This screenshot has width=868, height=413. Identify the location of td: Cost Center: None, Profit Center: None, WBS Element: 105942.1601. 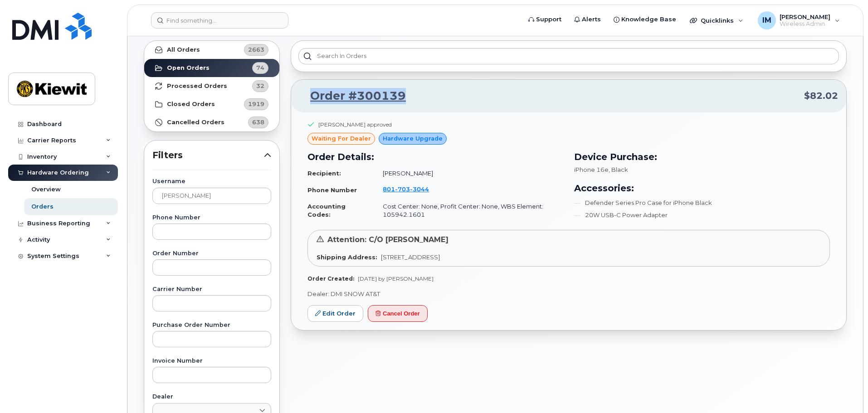
(469, 210).